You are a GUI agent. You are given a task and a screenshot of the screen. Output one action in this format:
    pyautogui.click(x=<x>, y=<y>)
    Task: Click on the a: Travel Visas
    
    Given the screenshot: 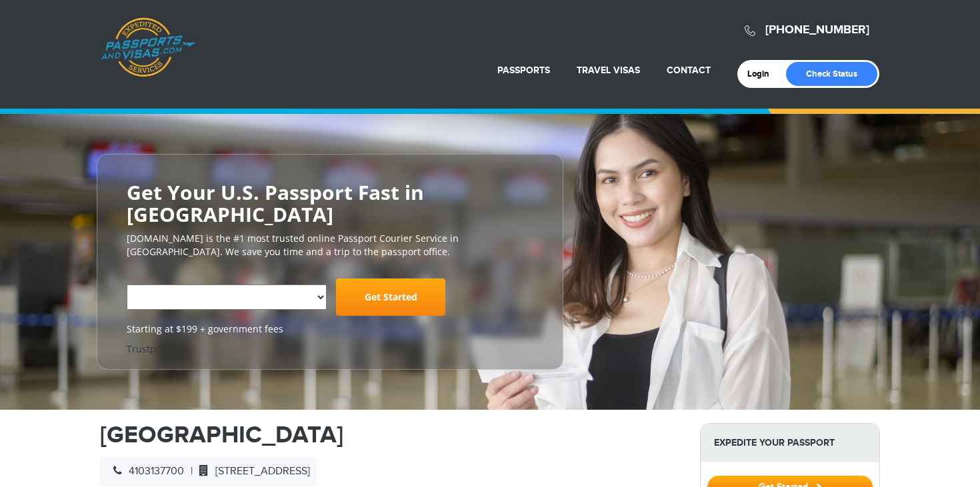 What is the action you would take?
    pyautogui.click(x=608, y=70)
    